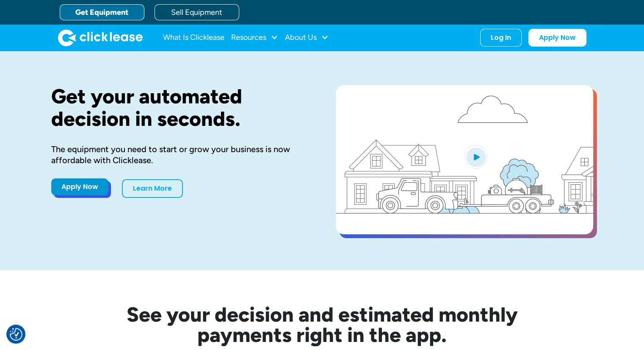 The image size is (644, 350). What do you see at coordinates (194, 37) in the screenshot?
I see `a: What Is Clicklease` at bounding box center [194, 37].